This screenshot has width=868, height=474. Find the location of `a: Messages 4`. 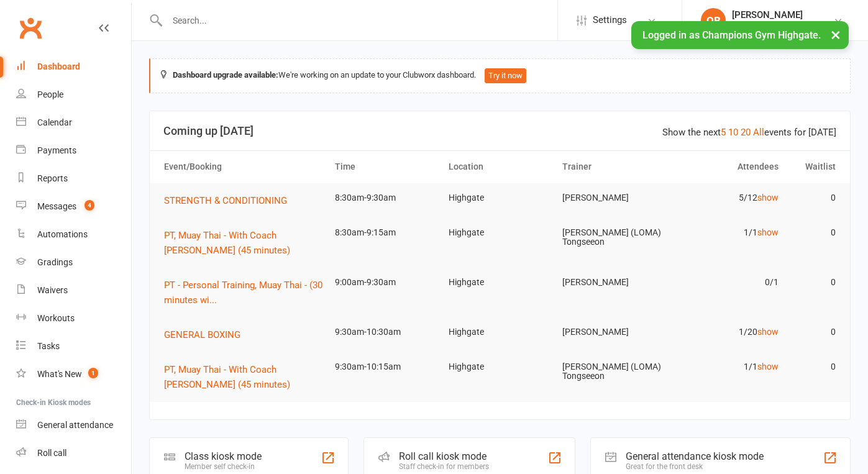

a: Messages 4 is located at coordinates (73, 206).